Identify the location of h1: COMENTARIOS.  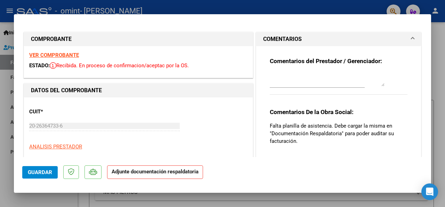
(282, 39).